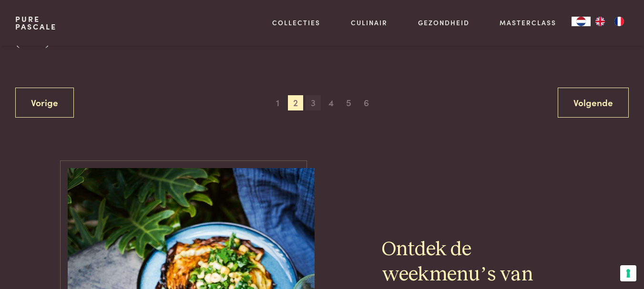  Describe the element at coordinates (278, 103) in the screenshot. I see `span: 1` at that location.